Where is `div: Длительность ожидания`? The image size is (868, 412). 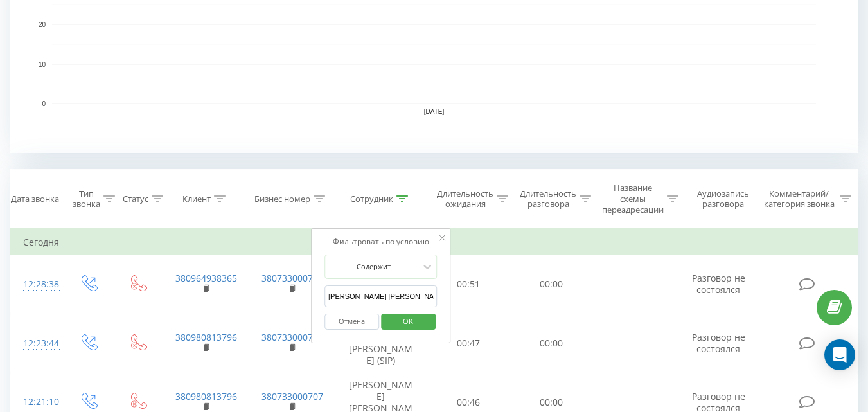
div: Длительность ожидания is located at coordinates (465, 199).